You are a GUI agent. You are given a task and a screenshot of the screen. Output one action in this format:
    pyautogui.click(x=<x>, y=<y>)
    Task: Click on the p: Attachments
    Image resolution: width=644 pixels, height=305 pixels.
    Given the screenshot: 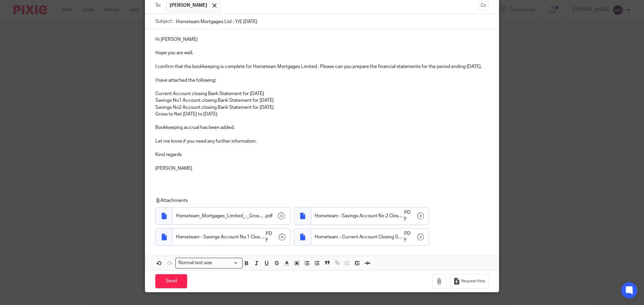 What is the action you would take?
    pyautogui.click(x=317, y=201)
    